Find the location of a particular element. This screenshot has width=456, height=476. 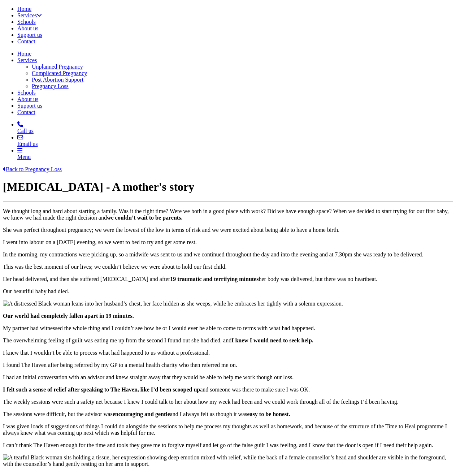

strong: I felt such a sense of relief after speaking to The Haven, like I’d been scooped up is located at coordinates (101, 389).